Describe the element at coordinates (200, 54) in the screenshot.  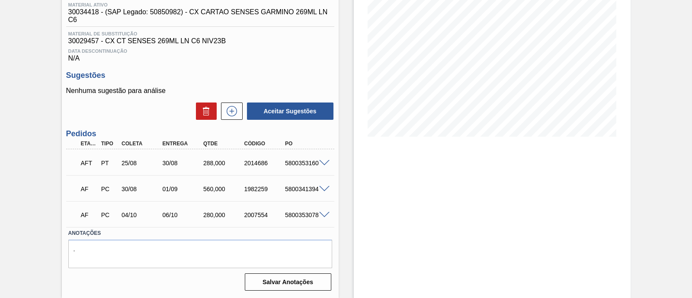
I see `div: N/A` at that location.